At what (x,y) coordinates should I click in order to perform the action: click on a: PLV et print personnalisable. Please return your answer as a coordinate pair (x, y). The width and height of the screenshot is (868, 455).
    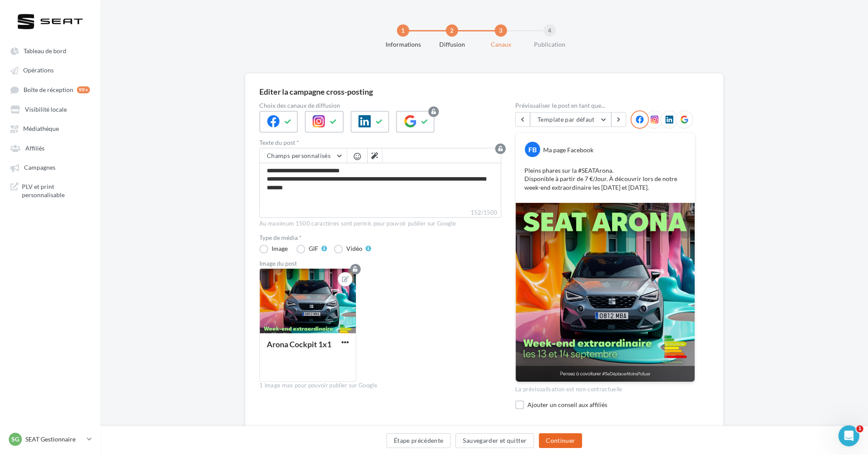
    Looking at the image, I should click on (50, 191).